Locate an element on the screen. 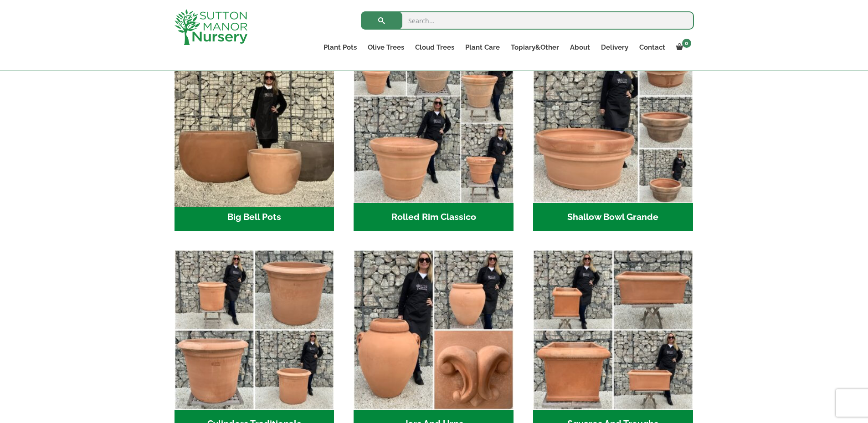 The height and width of the screenshot is (423, 868). input: Search... is located at coordinates (527, 21).